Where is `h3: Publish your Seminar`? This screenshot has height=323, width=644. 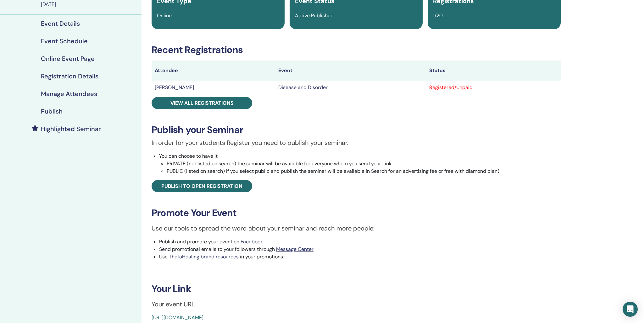
h3: Publish your Seminar is located at coordinates (356, 130).